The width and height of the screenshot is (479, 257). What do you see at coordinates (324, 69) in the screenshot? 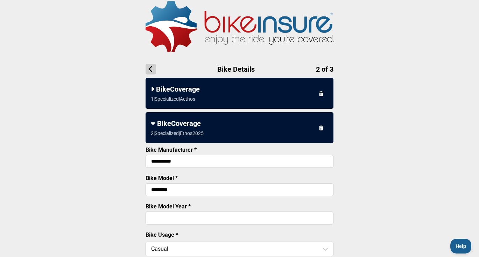
I see `span: 2 of 3` at bounding box center [324, 69].